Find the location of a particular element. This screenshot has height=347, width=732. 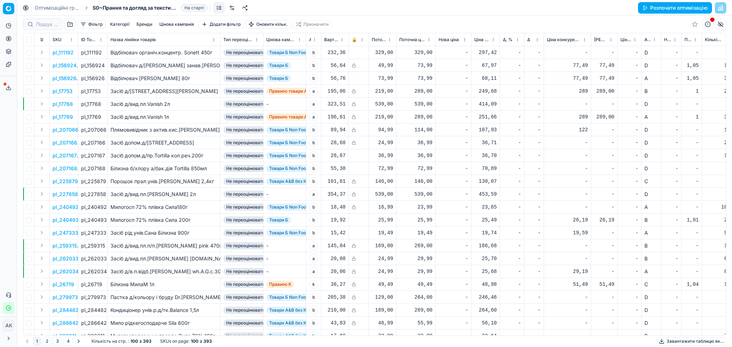

div: 73,99 is located at coordinates (416, 65).